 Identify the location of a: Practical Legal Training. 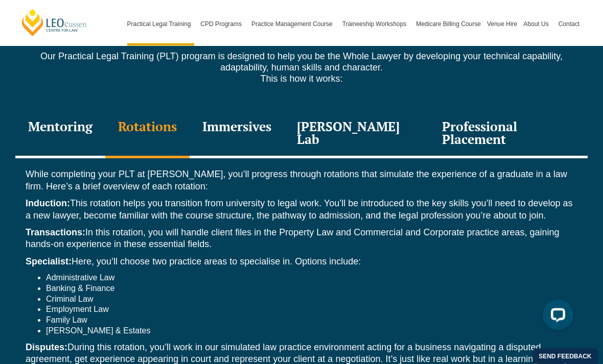
(161, 24).